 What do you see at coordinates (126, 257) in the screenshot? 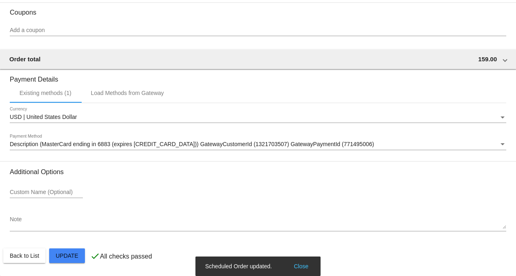
I see `p: All checks passed` at bounding box center [126, 257].